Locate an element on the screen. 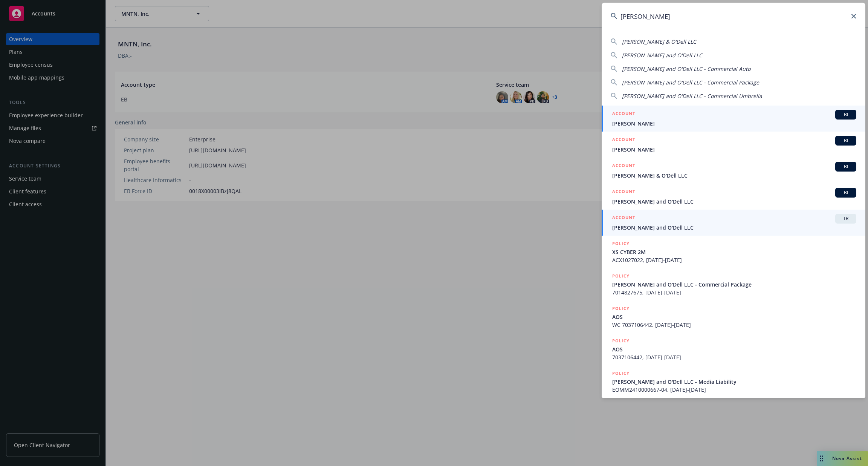 The image size is (868, 466). span: TR is located at coordinates (846, 219).